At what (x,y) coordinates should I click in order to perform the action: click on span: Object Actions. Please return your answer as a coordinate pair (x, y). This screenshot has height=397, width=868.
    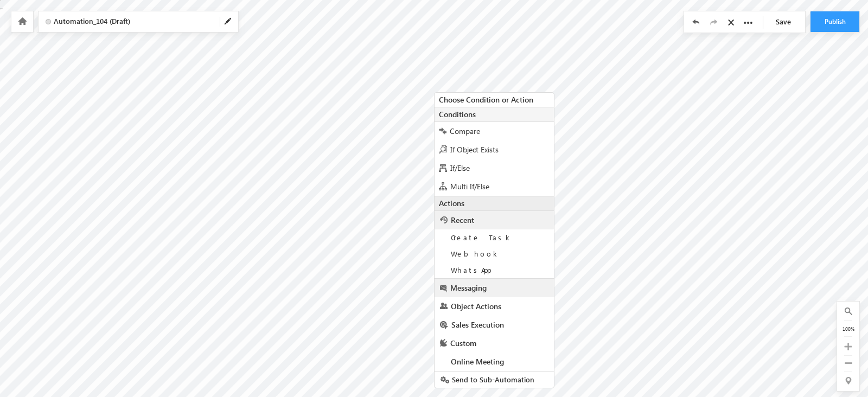
    Looking at the image, I should click on (476, 306).